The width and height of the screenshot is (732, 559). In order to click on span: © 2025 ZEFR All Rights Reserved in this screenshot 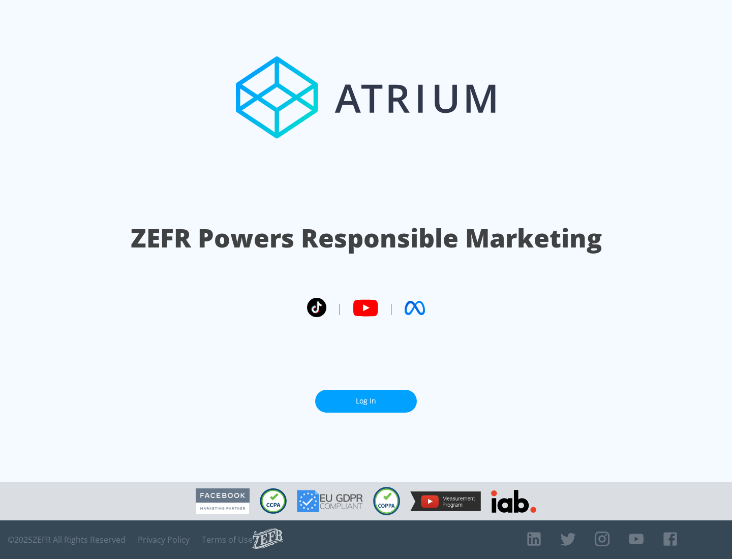, I will do `click(67, 540)`.